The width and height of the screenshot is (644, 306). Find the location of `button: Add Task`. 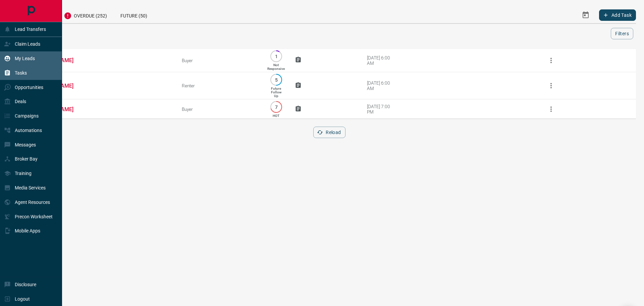

button: Add Task is located at coordinates (618, 15).